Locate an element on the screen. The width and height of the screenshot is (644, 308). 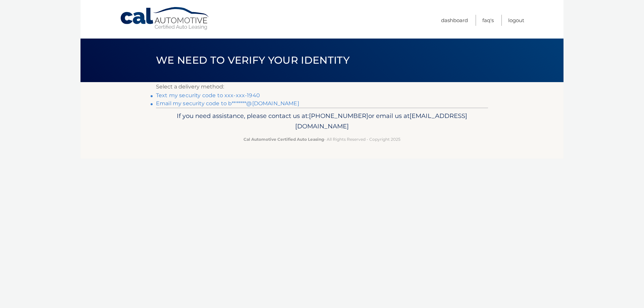
a: Dashboard is located at coordinates (455, 20).